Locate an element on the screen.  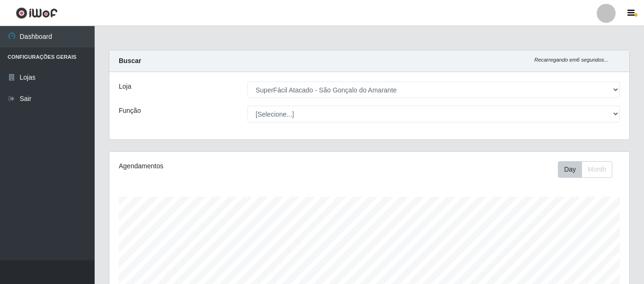
button: Day is located at coordinates (570, 169).